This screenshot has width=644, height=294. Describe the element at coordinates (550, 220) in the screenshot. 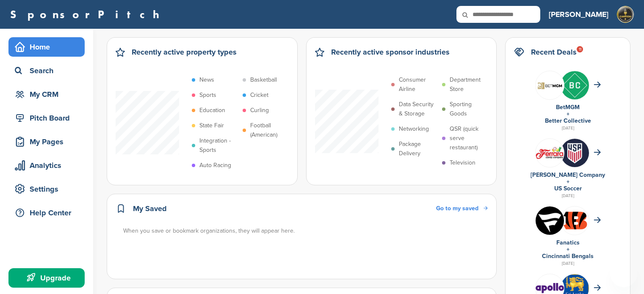

I see `img: Okcnagxi 400x400` at that location.